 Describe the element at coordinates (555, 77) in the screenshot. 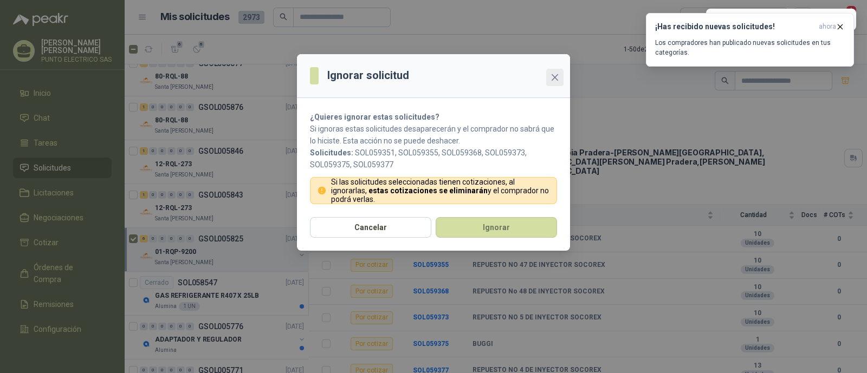

I see `span: close` at that location.